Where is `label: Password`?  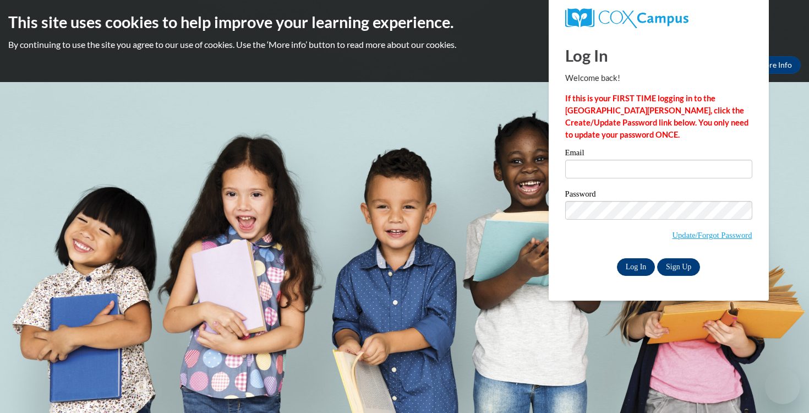
label: Password is located at coordinates (659, 195).